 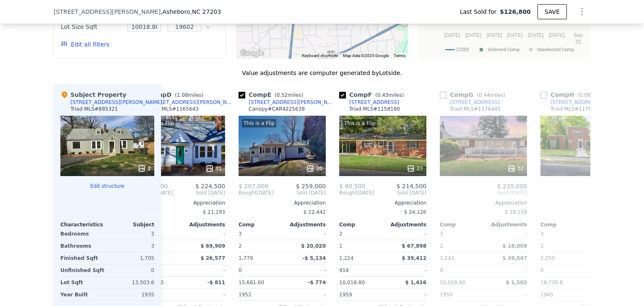 What do you see at coordinates (374, 109) in the screenshot?
I see `div: Triad MLS # 1158190` at bounding box center [374, 109].